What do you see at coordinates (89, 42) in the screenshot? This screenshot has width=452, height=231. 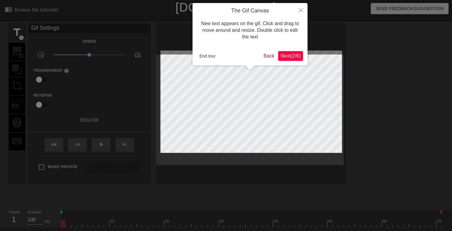 I see `label: Speed` at bounding box center [89, 42].